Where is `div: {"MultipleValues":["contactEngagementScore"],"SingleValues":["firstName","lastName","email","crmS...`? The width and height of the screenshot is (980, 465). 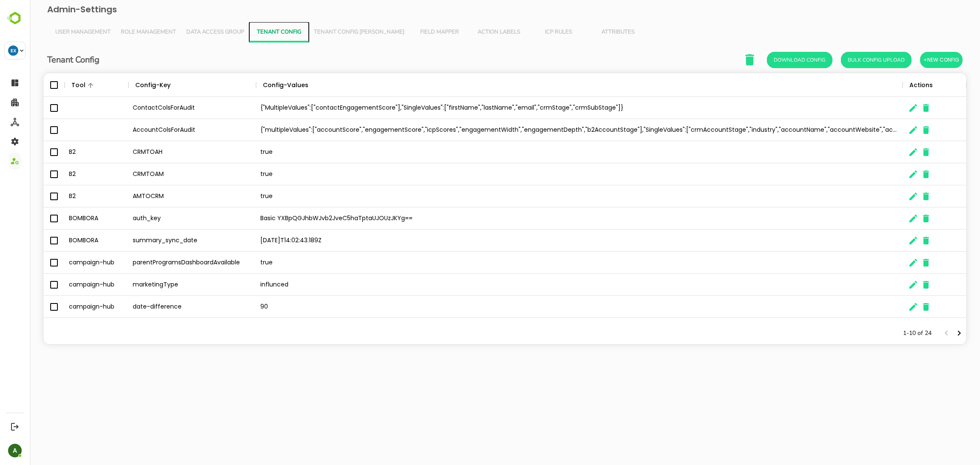
div: {"MultipleValues":["contactEngagementScore"],"SingleValues":["firstName","lastName","email","crmS... is located at coordinates (550, 108).